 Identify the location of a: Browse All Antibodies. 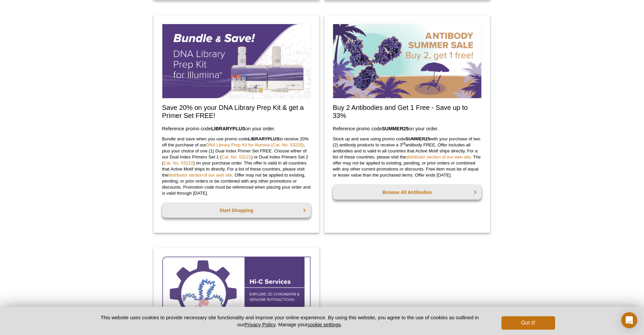
(407, 193).